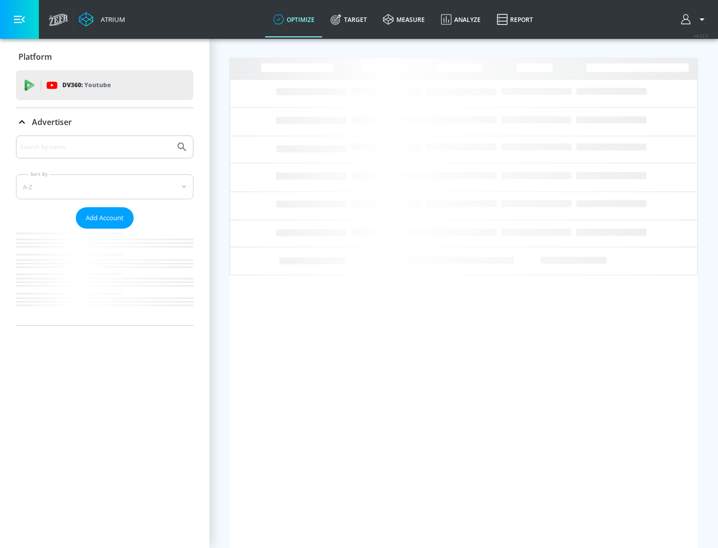 The image size is (718, 548). I want to click on a: measure, so click(404, 19).